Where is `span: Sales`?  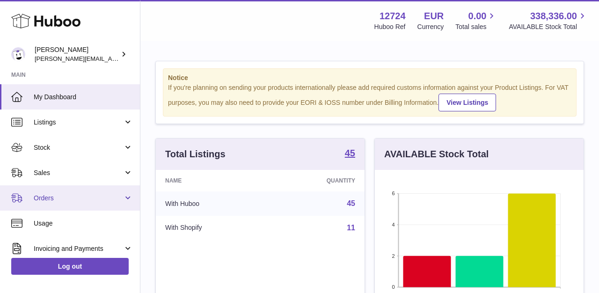
span: Sales is located at coordinates (78, 173).